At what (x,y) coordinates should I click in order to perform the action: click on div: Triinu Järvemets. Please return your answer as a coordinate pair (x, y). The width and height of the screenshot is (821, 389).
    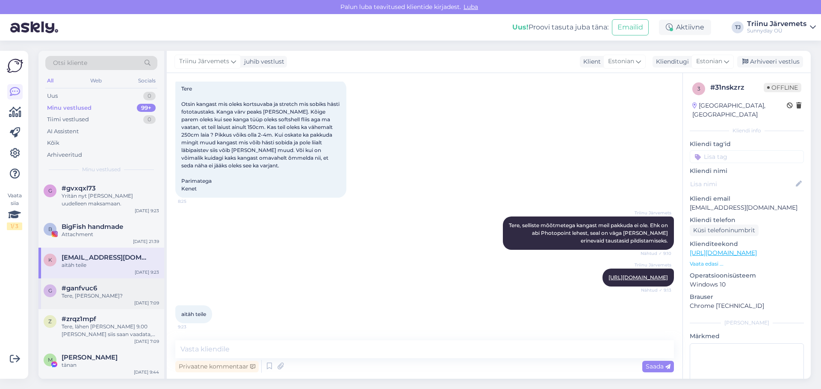
    Looking at the image, I should click on (776, 24).